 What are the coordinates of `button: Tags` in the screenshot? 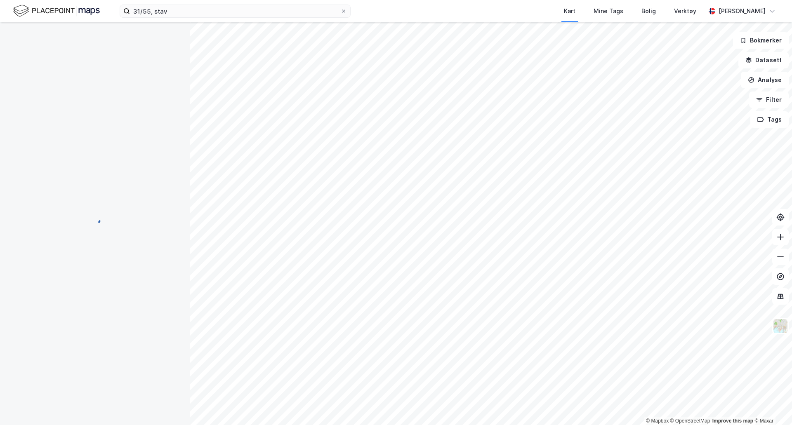 It's located at (769, 120).